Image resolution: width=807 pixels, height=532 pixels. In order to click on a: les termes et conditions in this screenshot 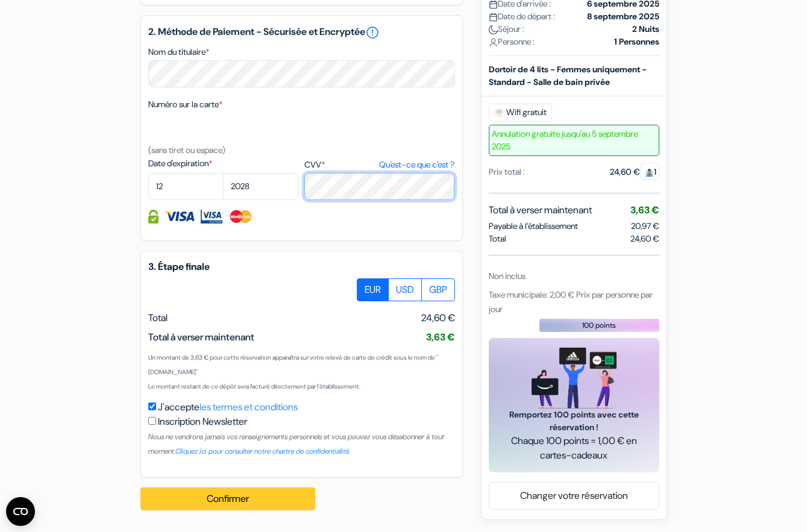, I will do `click(249, 407)`.